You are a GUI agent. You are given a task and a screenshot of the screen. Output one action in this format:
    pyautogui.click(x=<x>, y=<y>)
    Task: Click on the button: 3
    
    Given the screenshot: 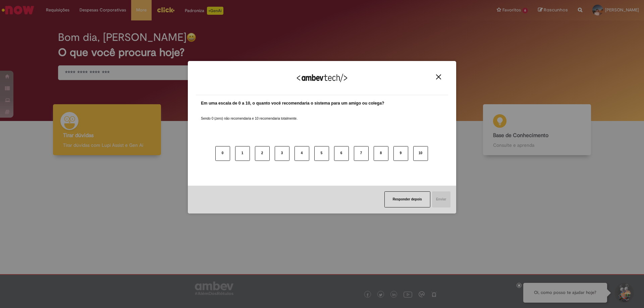 What is the action you would take?
    pyautogui.click(x=282, y=153)
    